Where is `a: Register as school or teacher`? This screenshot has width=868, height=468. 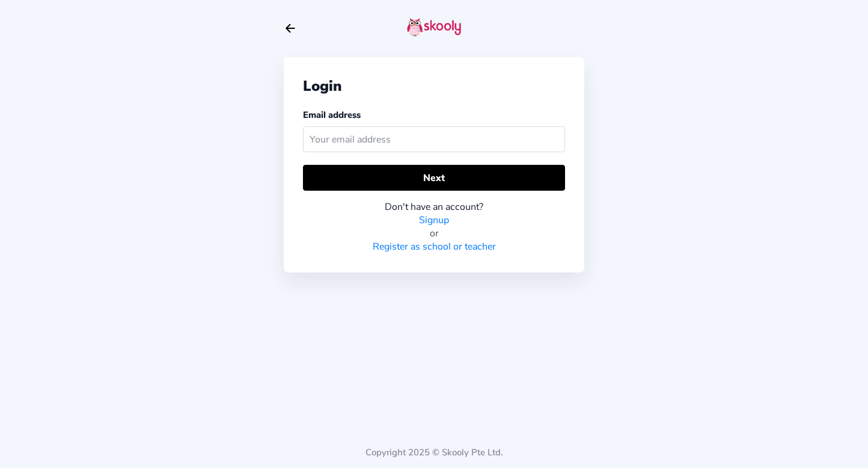 a: Register as school or teacher is located at coordinates (434, 246).